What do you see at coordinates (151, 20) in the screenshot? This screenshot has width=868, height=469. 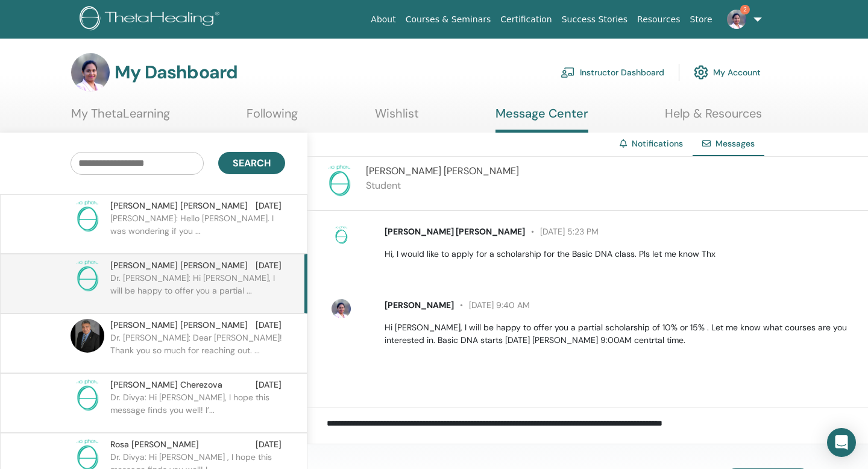 I see `img: logo.png` at bounding box center [151, 20].